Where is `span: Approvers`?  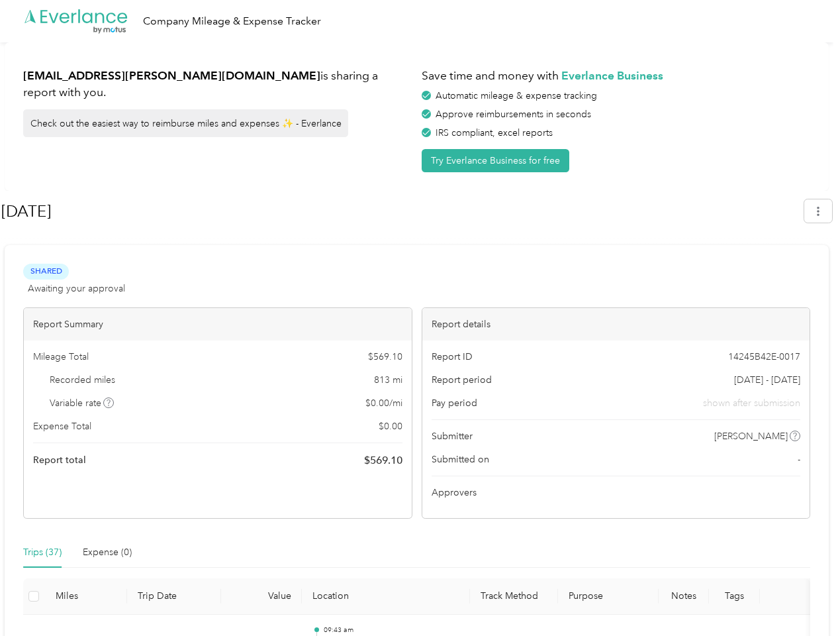 span: Approvers is located at coordinates (454, 492).